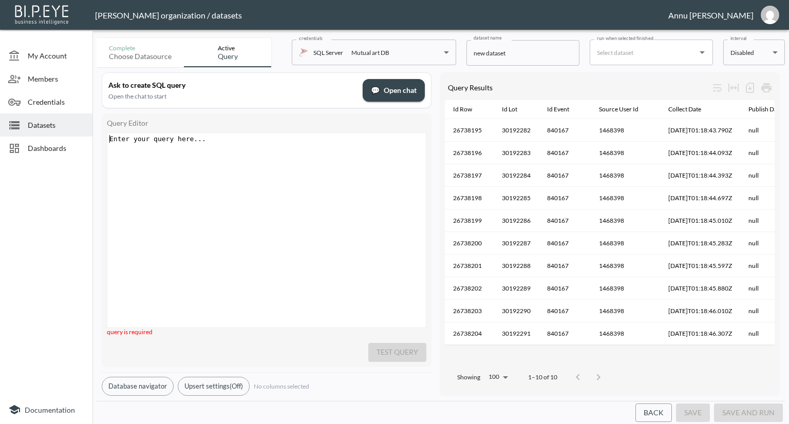 This screenshot has height=424, width=789. I want to click on th: 26738195, so click(469, 130).